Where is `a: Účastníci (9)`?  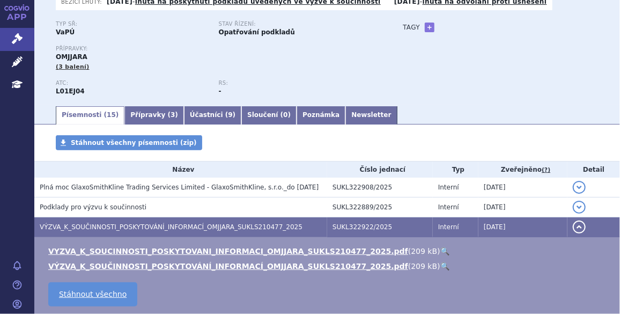 a: Účastníci (9) is located at coordinates (212, 115).